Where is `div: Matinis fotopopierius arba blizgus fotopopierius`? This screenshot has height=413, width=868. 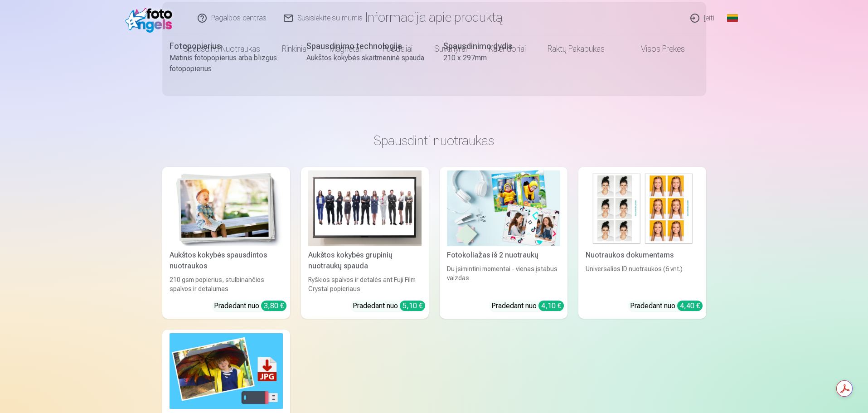
div: Matinis fotopopierius arba blizgus fotopopierius is located at coordinates (229, 63).